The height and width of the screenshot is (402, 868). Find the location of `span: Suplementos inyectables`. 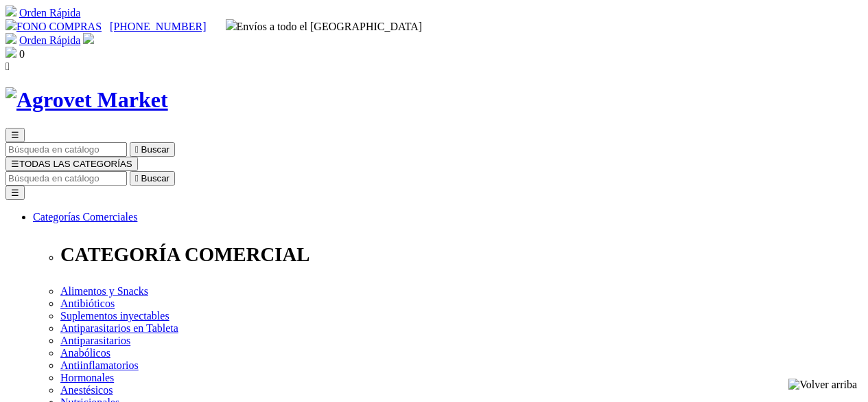

span: Suplementos inyectables is located at coordinates (115, 315).